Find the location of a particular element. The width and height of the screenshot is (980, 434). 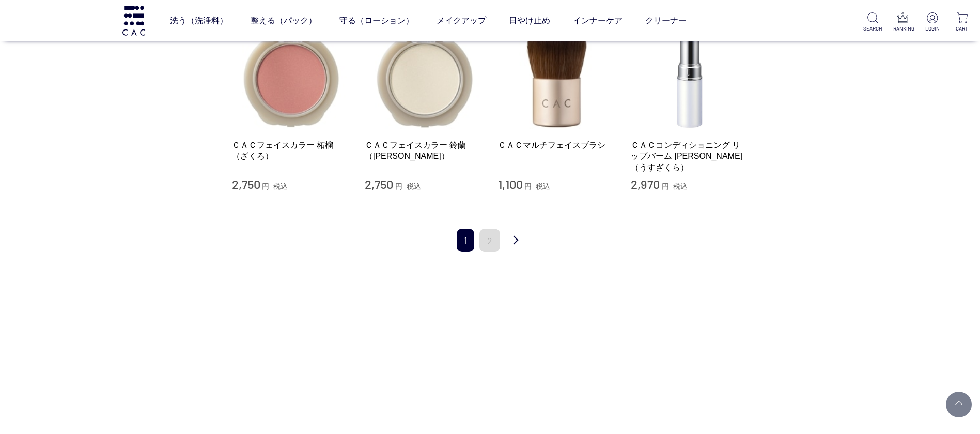

a: LOGIN is located at coordinates (932, 22).